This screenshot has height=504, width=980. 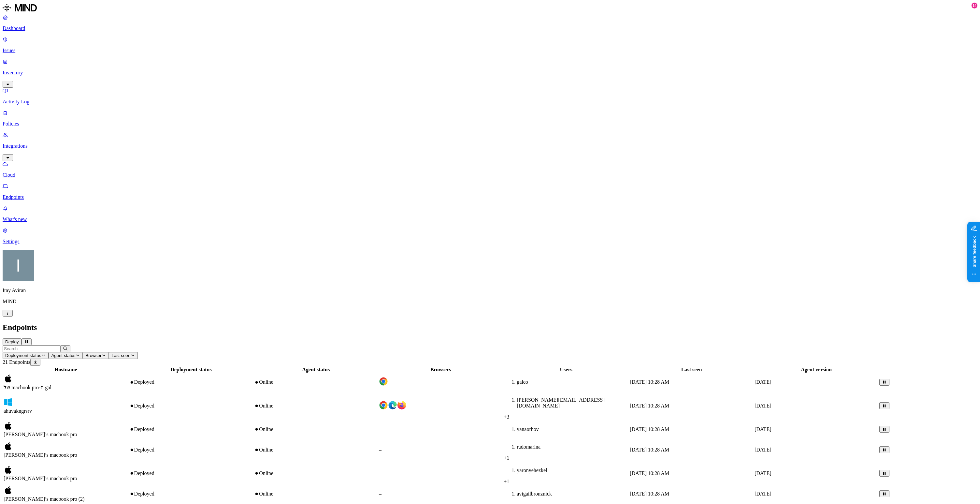 I want to click on div: Browsers, so click(x=441, y=370).